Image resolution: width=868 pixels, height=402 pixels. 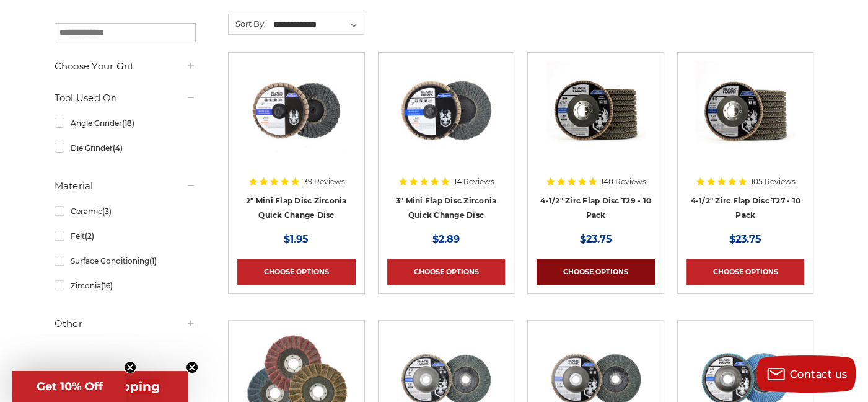 I want to click on a: 4-1/2" Zirc Flap Disc T29 - 10 Pack, so click(x=595, y=208).